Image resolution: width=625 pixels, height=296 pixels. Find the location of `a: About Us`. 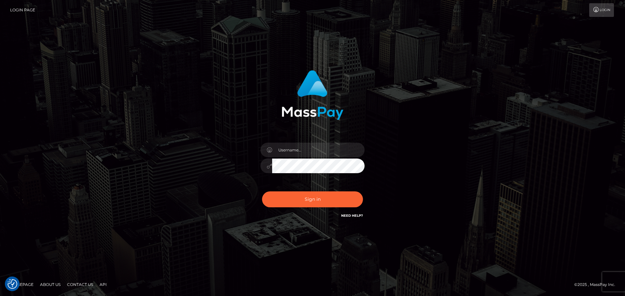

a: About Us is located at coordinates (50, 285).